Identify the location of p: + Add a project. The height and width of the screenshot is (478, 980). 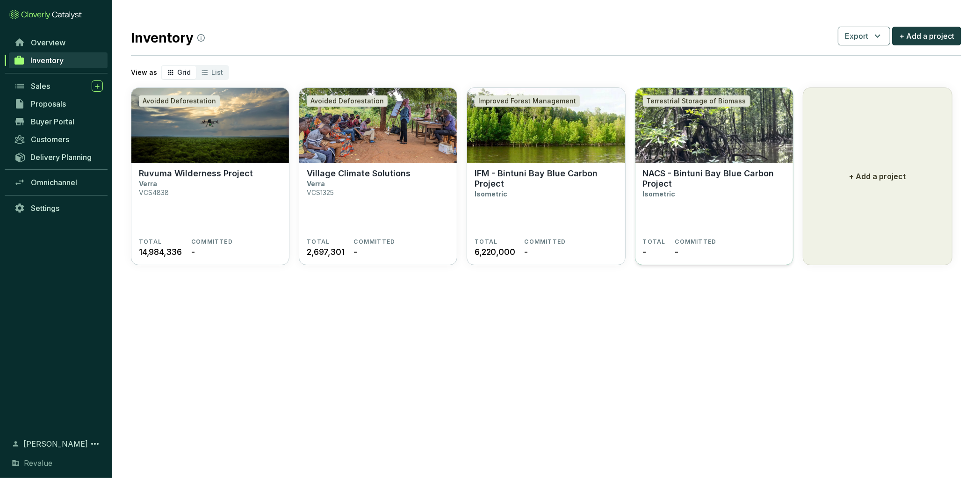
(878, 177).